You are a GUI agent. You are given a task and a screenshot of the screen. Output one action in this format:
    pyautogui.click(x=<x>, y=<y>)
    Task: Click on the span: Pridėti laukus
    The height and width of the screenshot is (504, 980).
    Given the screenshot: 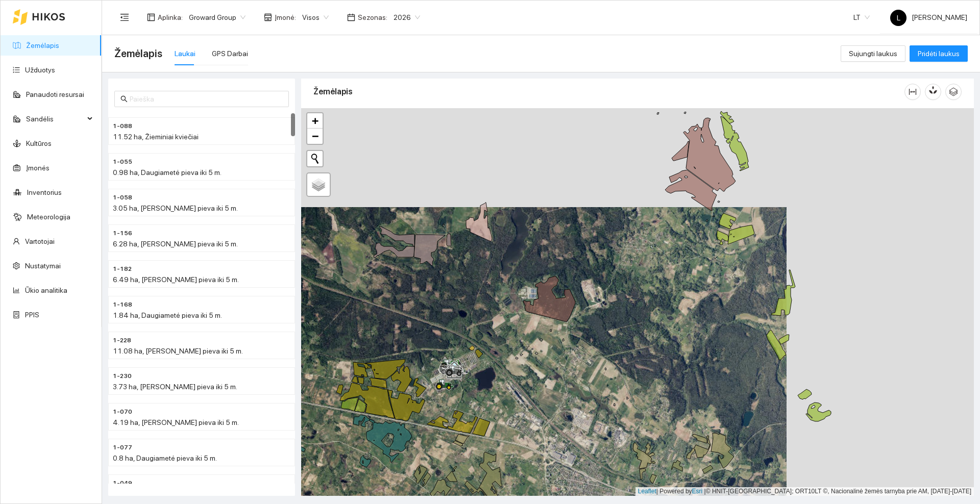 What is the action you would take?
    pyautogui.click(x=938, y=54)
    